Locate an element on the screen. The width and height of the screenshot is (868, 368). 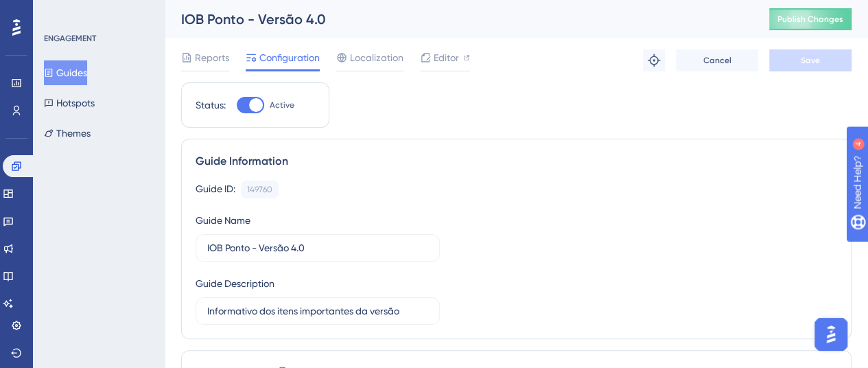
button: Save is located at coordinates (811, 61).